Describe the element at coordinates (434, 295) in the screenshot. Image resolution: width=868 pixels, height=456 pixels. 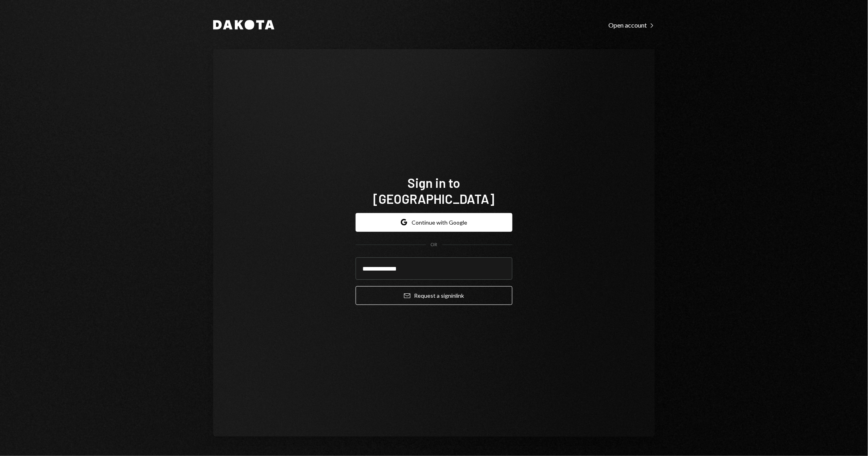
I see `button: Request a signinlink` at that location.